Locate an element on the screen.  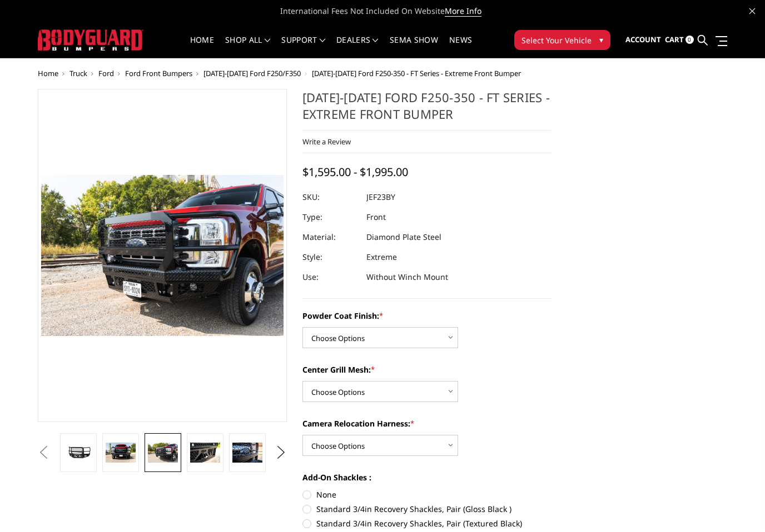
a: Ford Front Bumpers is located at coordinates (159, 73).